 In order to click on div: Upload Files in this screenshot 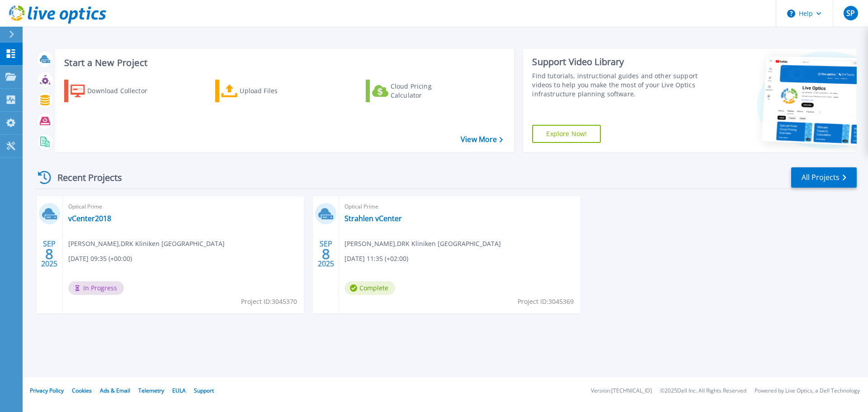, I will do `click(276, 91)`.